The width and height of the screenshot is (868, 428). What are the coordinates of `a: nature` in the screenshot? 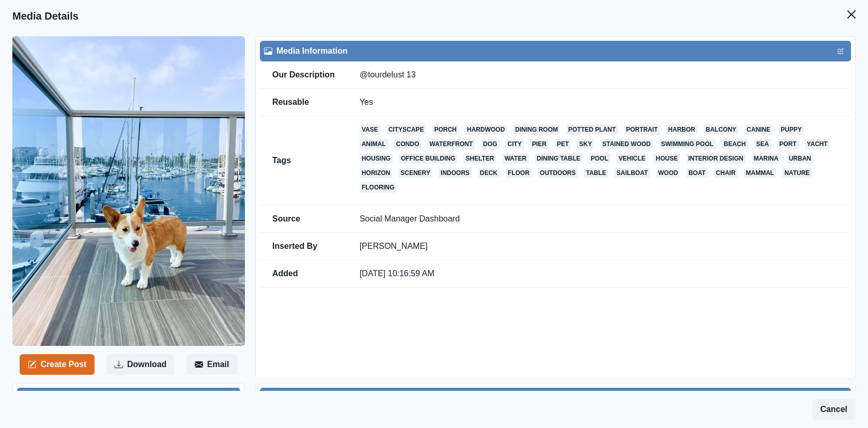 It's located at (797, 173).